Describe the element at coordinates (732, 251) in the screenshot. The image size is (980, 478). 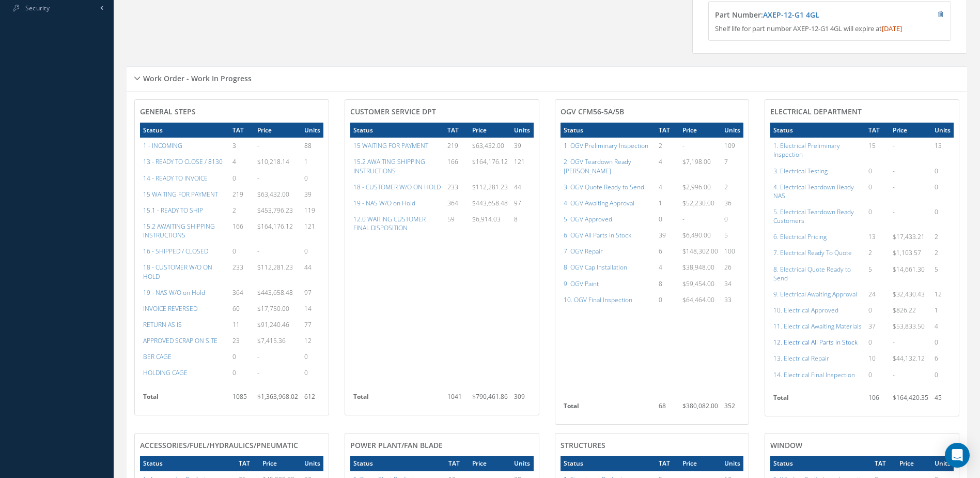
I see `td: 100` at that location.